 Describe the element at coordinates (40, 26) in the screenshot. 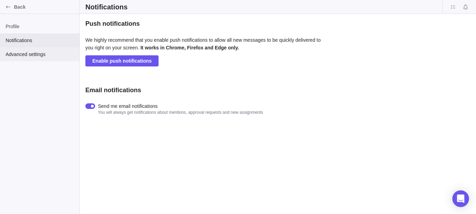

I see `span: Profile` at that location.